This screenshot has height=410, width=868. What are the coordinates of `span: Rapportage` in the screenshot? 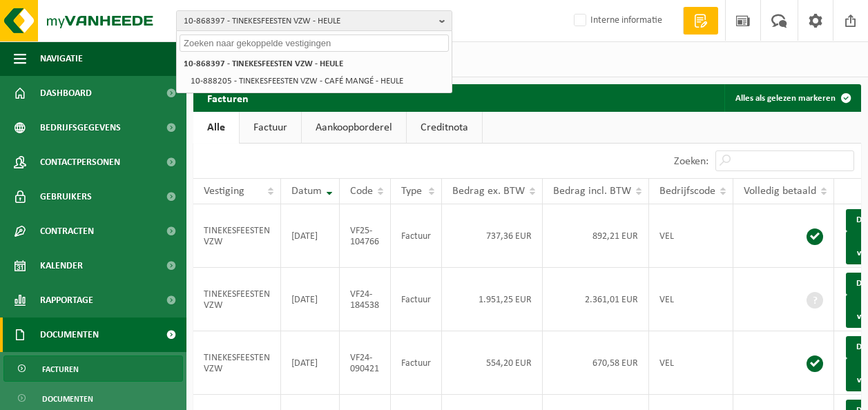 It's located at (66, 300).